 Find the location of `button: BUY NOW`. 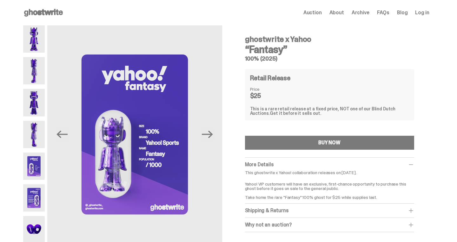

button: BUY NOW is located at coordinates (329, 143).